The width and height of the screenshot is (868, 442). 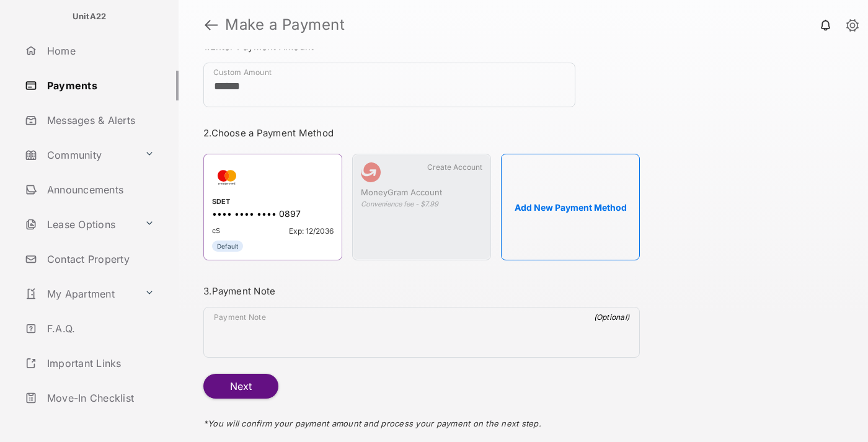 What do you see at coordinates (285, 25) in the screenshot?
I see `strong: Make a Payment` at bounding box center [285, 25].